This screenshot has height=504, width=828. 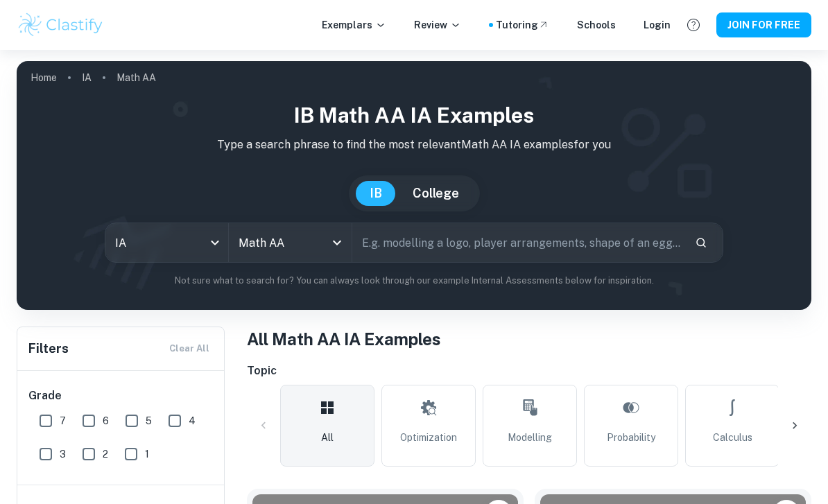 I want to click on span: 1, so click(x=147, y=454).